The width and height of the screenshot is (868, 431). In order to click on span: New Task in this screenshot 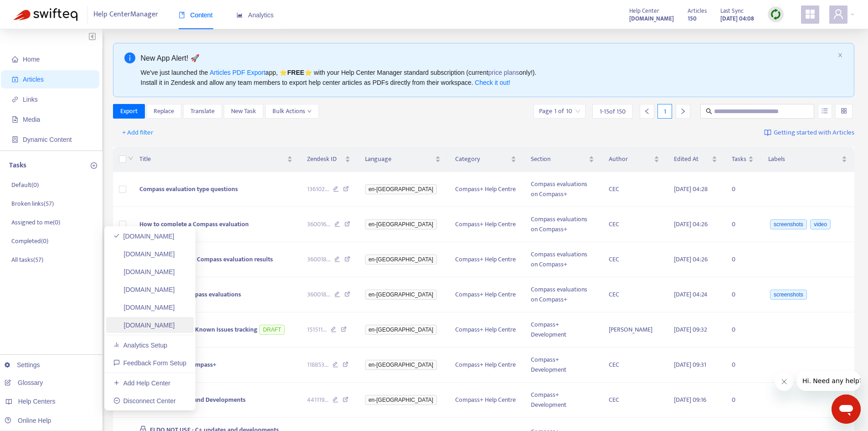, I will do `click(243, 111)`.